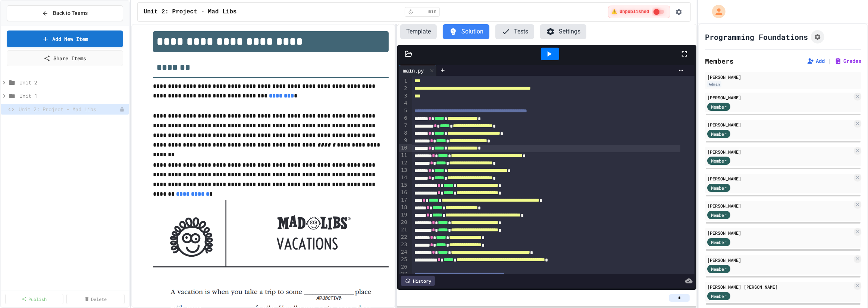  What do you see at coordinates (403, 215) in the screenshot?
I see `div: 19` at bounding box center [403, 215].